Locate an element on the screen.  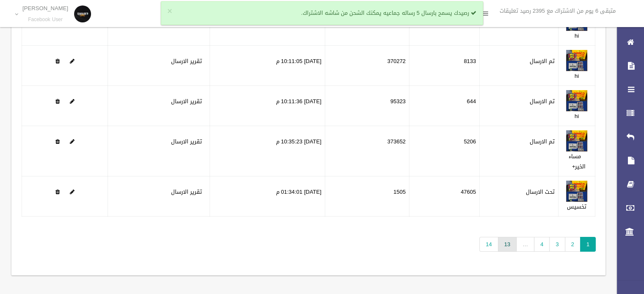
img: 638874369527215019.jpeg is located at coordinates (577, 61).